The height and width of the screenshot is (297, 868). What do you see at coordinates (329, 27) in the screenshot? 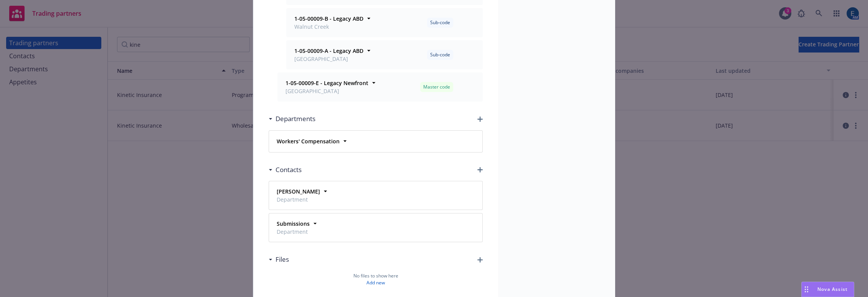
I see `span: Walnut Creek` at bounding box center [329, 27].